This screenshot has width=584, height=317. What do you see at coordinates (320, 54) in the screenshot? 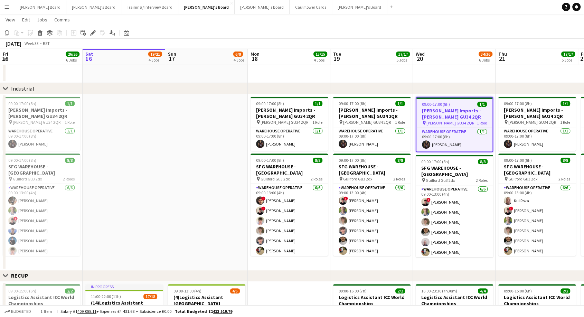
I see `span: 15/15` at bounding box center [320, 54].